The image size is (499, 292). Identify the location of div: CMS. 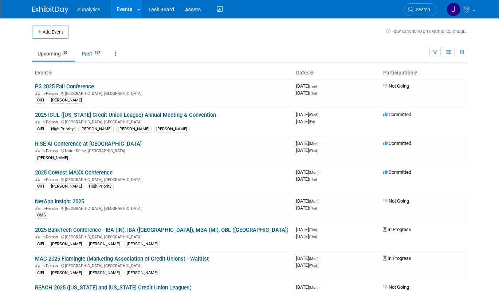
(42, 215).